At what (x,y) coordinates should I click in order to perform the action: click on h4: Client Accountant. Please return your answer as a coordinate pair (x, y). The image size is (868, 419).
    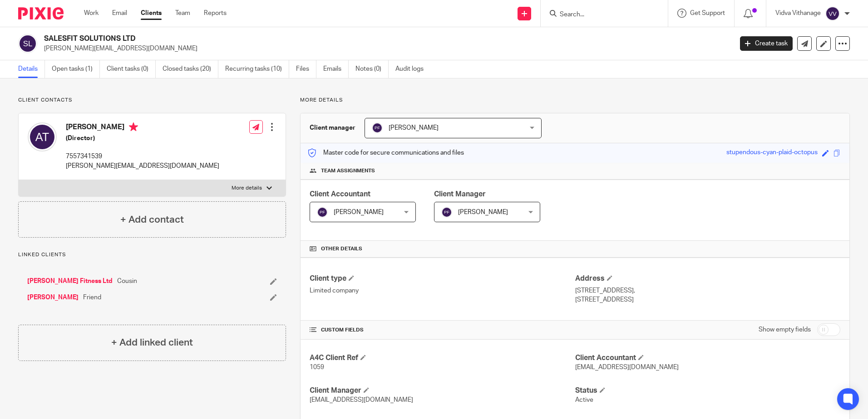
    Looking at the image, I should click on (707, 358).